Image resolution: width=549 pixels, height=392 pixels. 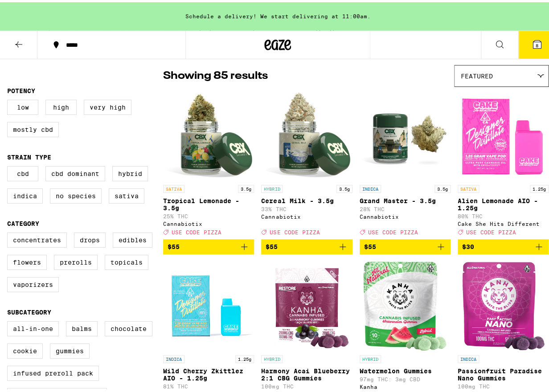 What do you see at coordinates (23, 171) in the screenshot?
I see `label: CBD` at bounding box center [23, 171].